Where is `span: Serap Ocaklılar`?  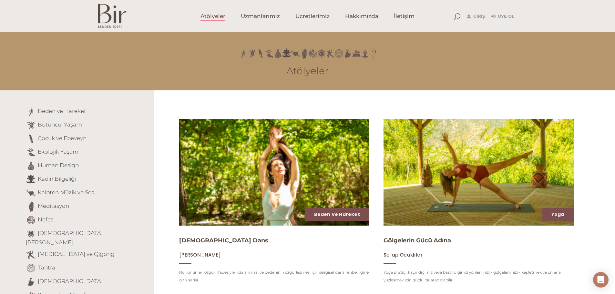 span: Serap Ocaklılar is located at coordinates (403, 255).